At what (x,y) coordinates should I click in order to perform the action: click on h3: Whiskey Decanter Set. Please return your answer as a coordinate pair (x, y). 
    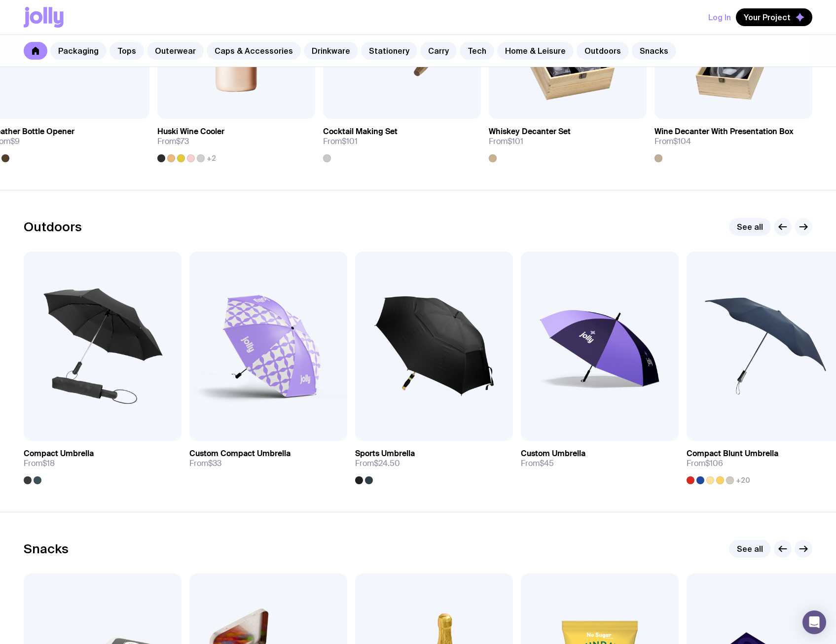
    Looking at the image, I should click on (530, 132).